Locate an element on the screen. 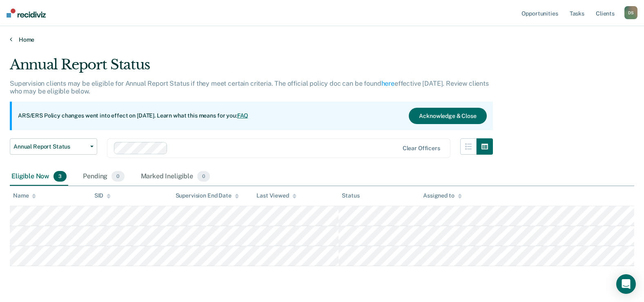 The width and height of the screenshot is (644, 302). div: Clear officers is located at coordinates (421, 148).